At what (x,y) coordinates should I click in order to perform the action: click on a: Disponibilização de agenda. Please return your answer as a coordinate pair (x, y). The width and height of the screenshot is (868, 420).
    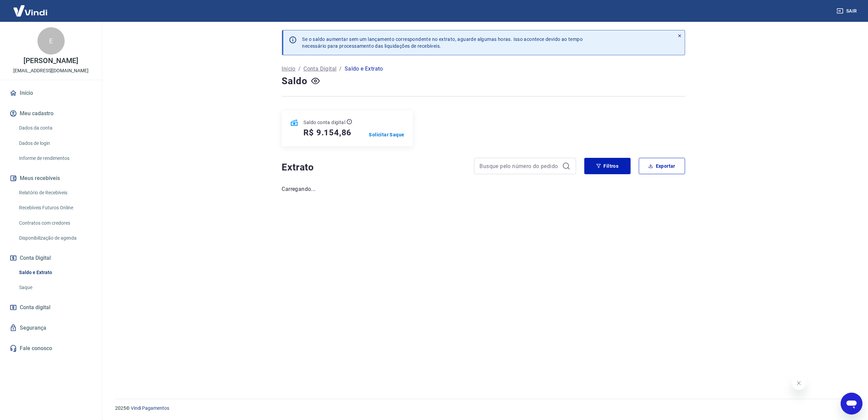
    Looking at the image, I should click on (54, 238).